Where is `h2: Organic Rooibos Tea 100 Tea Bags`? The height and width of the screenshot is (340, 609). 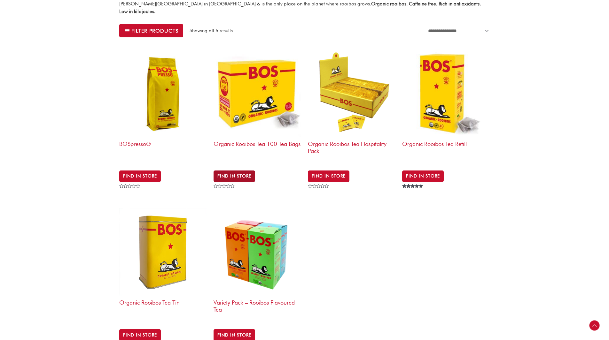 h2: Organic Rooibos Tea 100 Tea Bags is located at coordinates (257, 150).